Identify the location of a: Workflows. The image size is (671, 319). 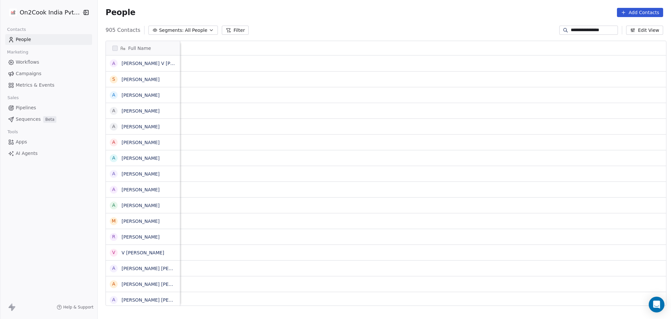
(49, 62).